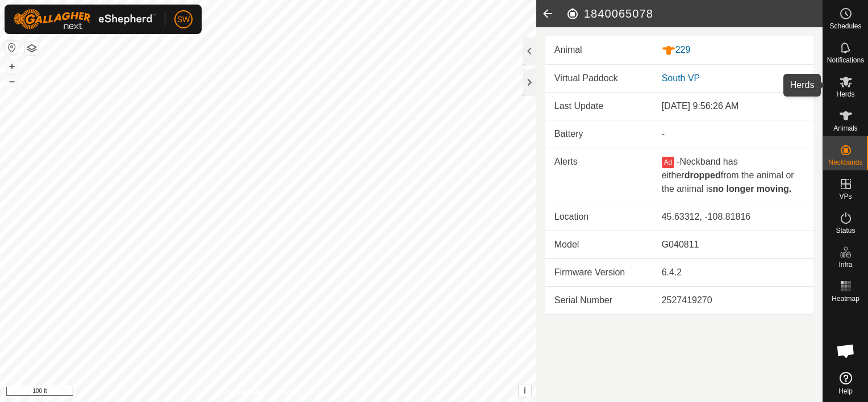  What do you see at coordinates (845, 128) in the screenshot?
I see `span: Animals` at bounding box center [845, 128].